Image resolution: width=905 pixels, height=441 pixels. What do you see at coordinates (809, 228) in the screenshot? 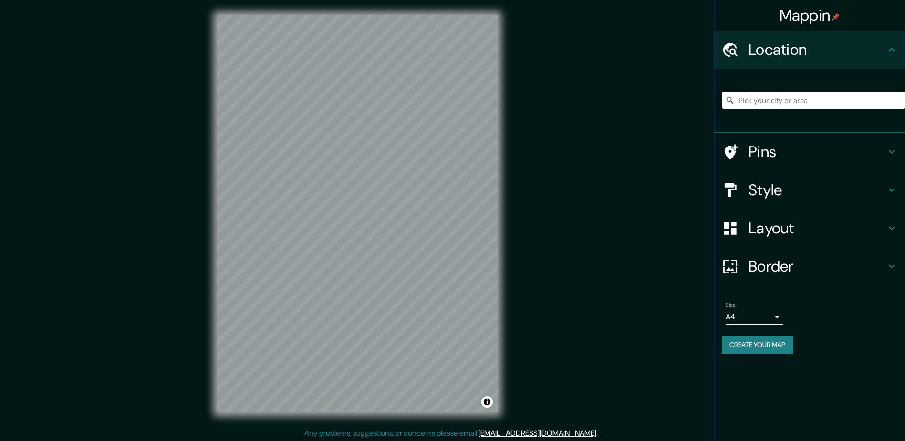
I see `div: Layout` at bounding box center [809, 228].